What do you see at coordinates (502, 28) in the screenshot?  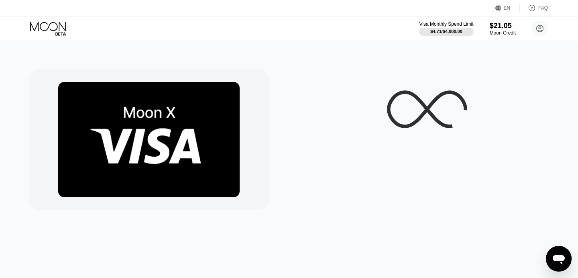 I see `div: $21.05Moon Credit` at bounding box center [502, 28].